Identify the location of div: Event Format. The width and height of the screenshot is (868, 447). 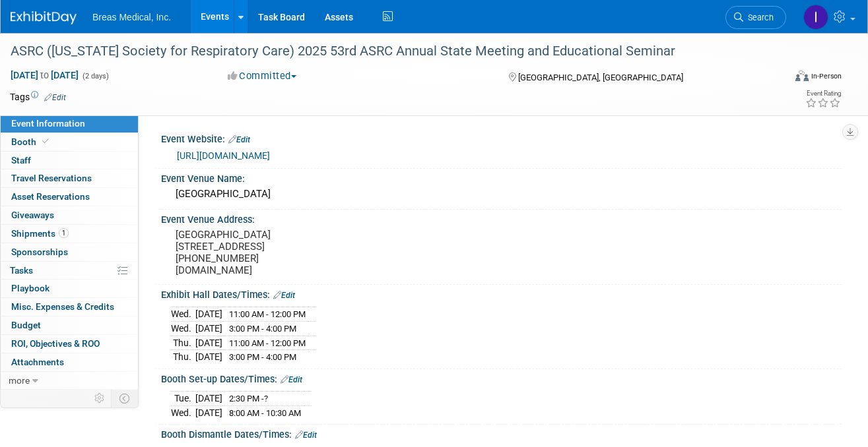
(780, 78).